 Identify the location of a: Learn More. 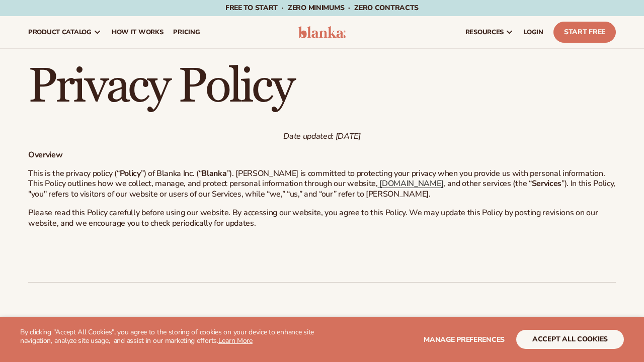
(235, 341).